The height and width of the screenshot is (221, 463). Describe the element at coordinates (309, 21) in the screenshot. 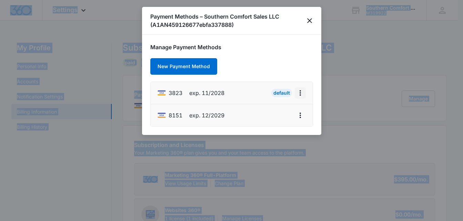

I see `button: close` at that location.